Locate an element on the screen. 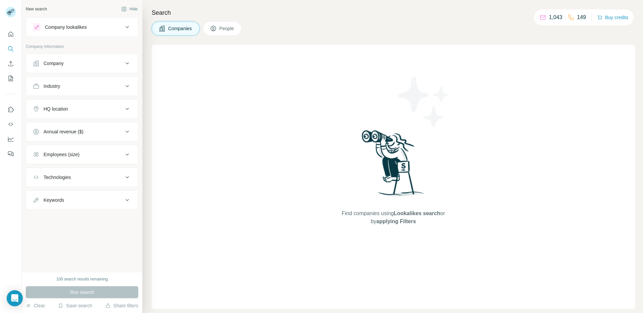 Image resolution: width=643 pixels, height=313 pixels. button: Clear is located at coordinates (35, 306).